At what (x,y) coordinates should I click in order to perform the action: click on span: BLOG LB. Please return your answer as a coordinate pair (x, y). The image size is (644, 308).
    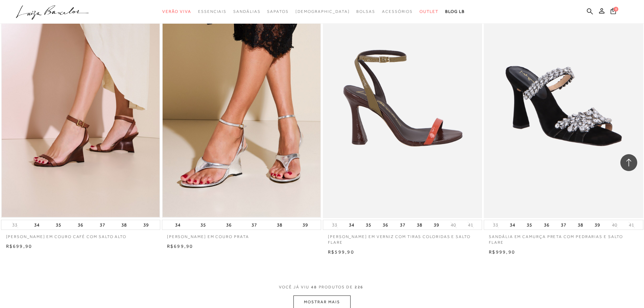
    Looking at the image, I should click on (455, 12).